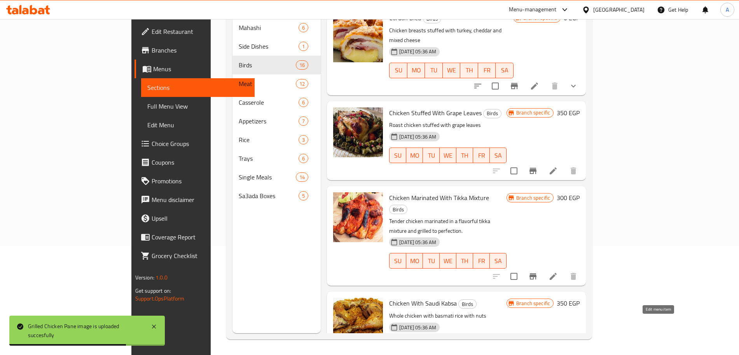  I want to click on div: Side Dishes, so click(269, 46).